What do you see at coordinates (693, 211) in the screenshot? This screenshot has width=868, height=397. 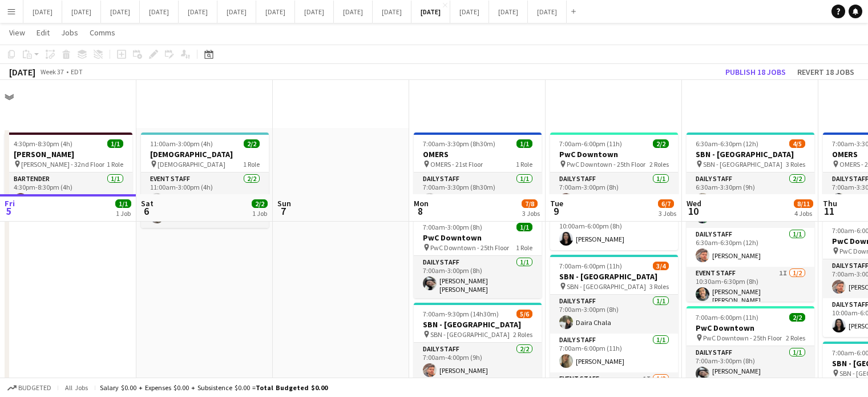 I see `span: 10` at bounding box center [693, 211].